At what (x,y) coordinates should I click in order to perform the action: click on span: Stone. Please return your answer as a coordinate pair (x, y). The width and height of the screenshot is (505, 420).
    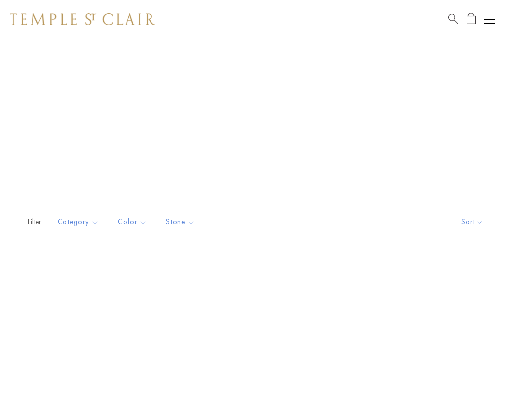
    Looking at the image, I should click on (182, 222).